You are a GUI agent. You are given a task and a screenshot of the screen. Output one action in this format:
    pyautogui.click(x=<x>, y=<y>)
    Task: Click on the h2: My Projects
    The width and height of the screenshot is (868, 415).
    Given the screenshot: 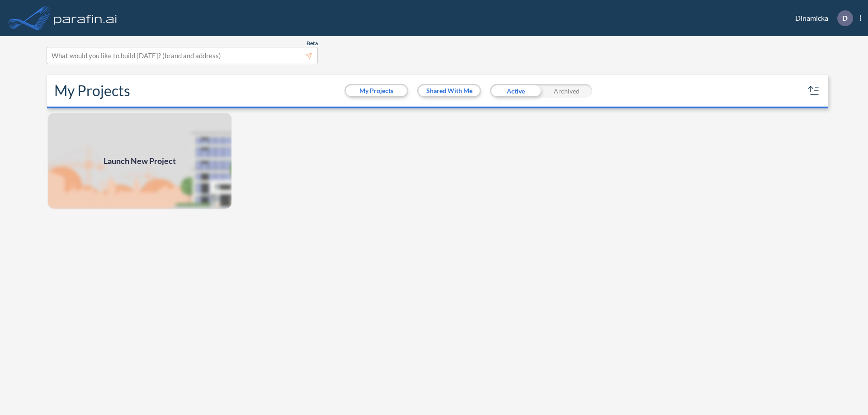 What is the action you would take?
    pyautogui.click(x=92, y=91)
    